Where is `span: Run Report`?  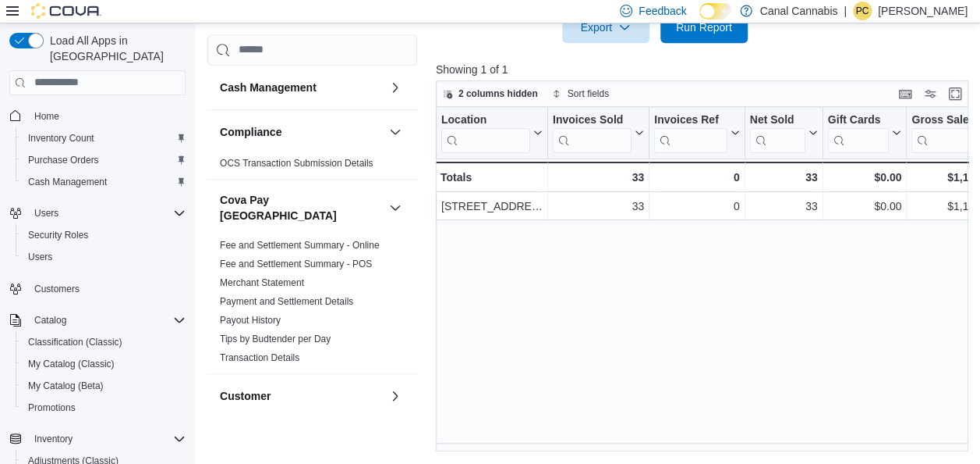
span: Run Report is located at coordinates (705, 27).